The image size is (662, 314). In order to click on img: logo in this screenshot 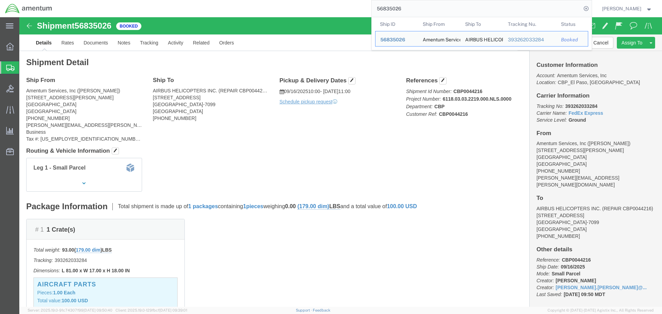, I will do `click(29, 9)`.